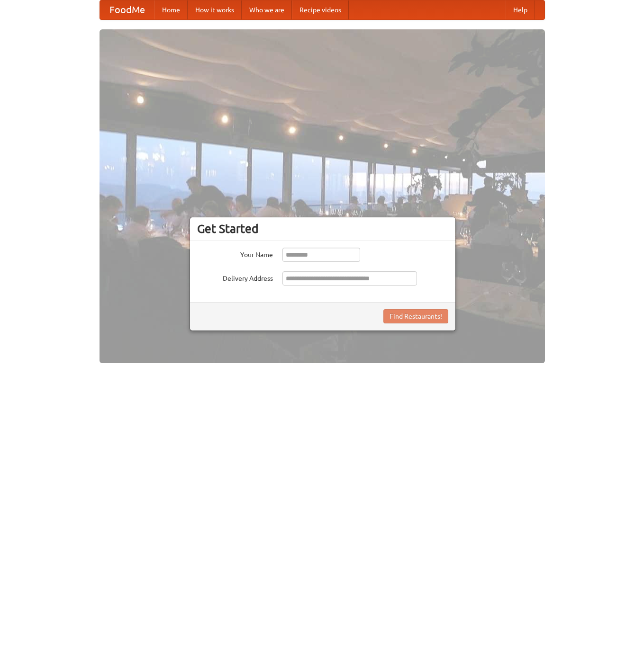 This screenshot has width=644, height=670. Describe the element at coordinates (235, 253) in the screenshot. I see `label: Your Name` at that location.